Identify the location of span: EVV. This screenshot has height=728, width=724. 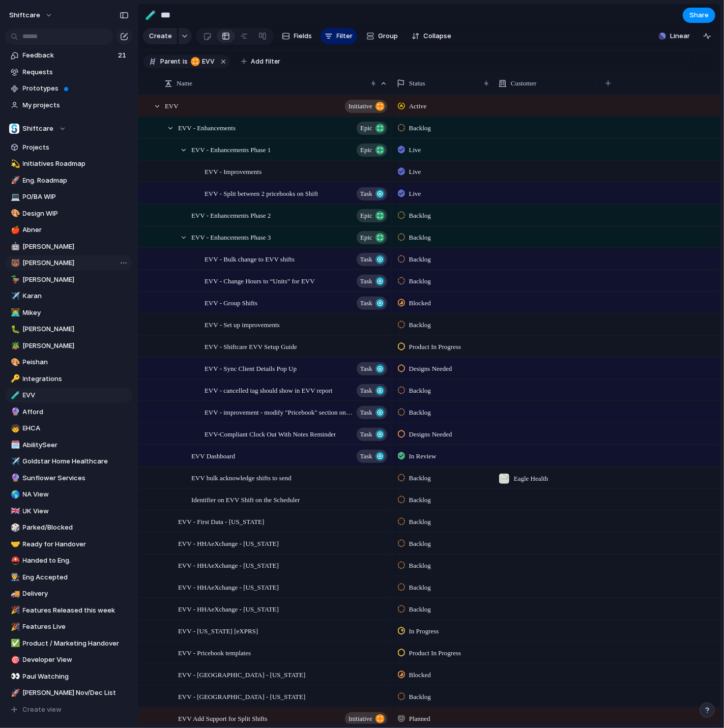
(76, 396).